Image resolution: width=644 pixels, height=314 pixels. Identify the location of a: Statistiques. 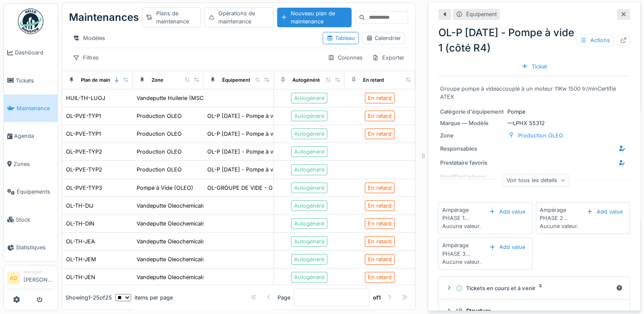
(31, 247).